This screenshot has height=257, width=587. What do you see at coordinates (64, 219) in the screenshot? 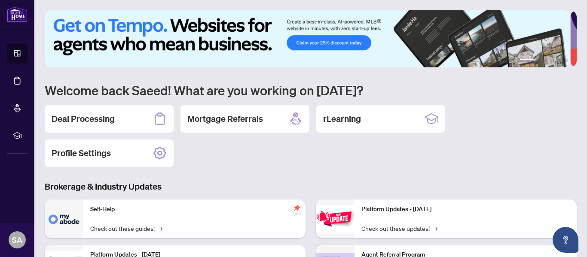
I see `img: Self-Help` at bounding box center [64, 219].